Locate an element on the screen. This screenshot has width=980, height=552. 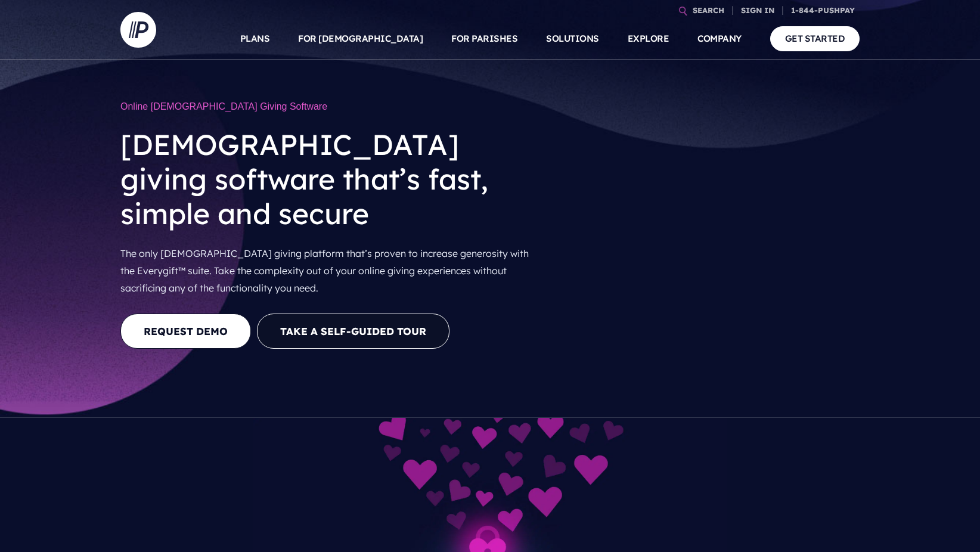
a: FOR PARISHES is located at coordinates (484, 39).